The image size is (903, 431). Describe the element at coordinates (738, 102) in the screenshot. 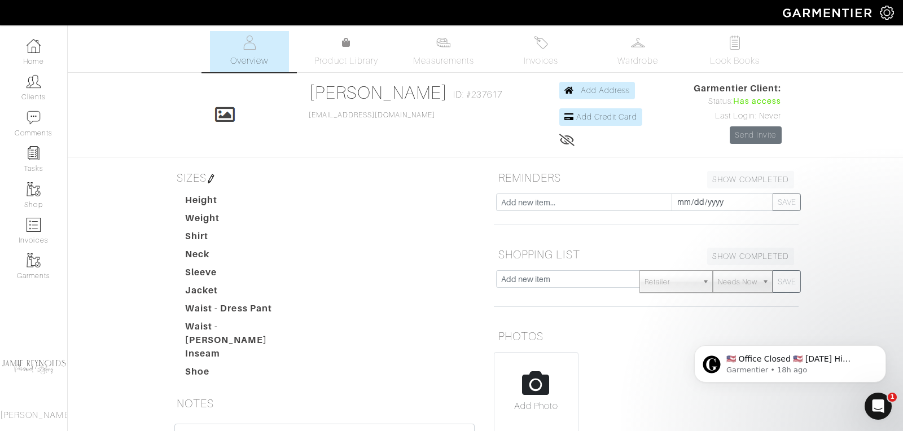

I see `div: Status:` at that location.